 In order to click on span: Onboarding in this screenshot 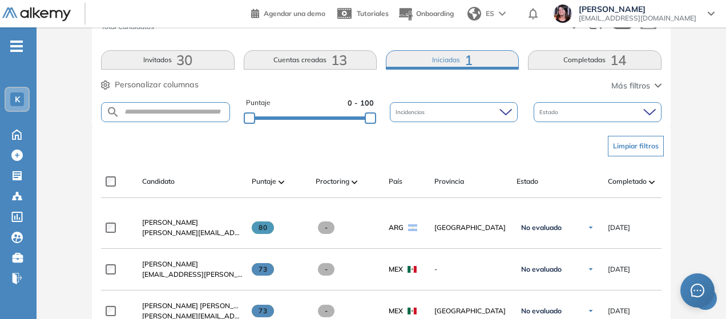, I will do `click(435, 13)`.